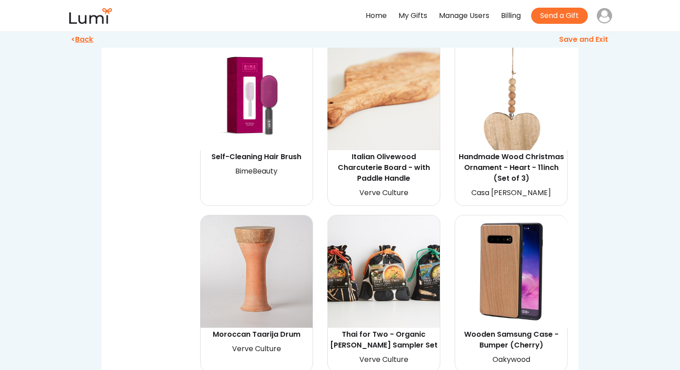 The width and height of the screenshot is (680, 370). Describe the element at coordinates (256, 171) in the screenshot. I see `div: BimeBeauty` at that location.